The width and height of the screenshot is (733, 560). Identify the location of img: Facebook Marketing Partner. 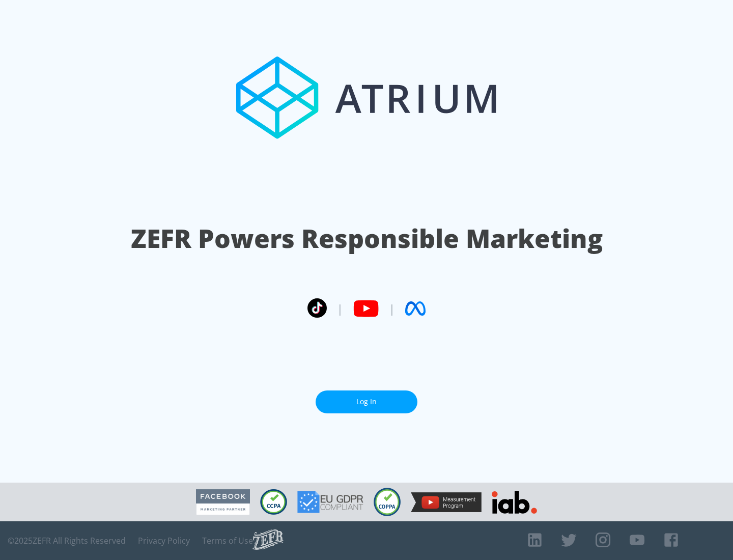
(223, 501).